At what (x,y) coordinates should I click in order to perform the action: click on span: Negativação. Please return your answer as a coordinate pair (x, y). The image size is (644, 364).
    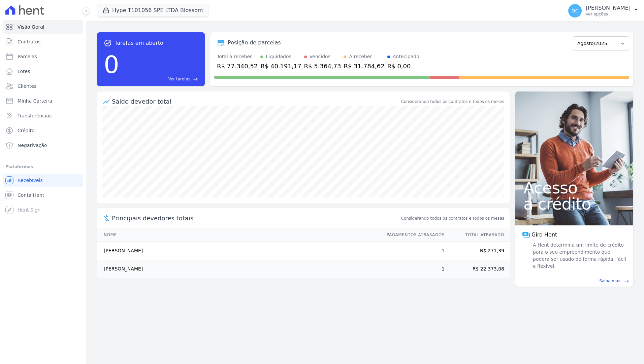
    Looking at the image, I should click on (33, 145).